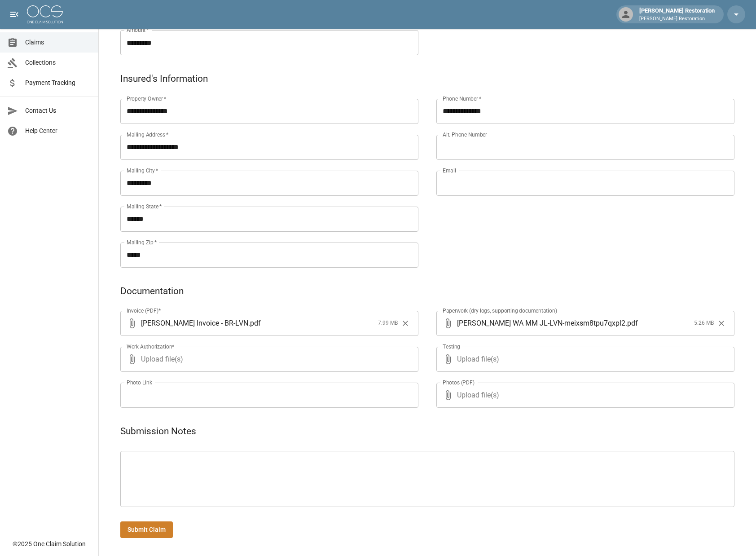 This screenshot has height=556, width=756. Describe the element at coordinates (500, 311) in the screenshot. I see `label: Paperwork (dry logs, supporting documentation)` at that location.